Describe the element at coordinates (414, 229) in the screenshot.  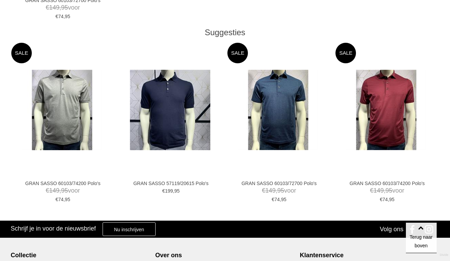
I see `a: Facebook` at that location.